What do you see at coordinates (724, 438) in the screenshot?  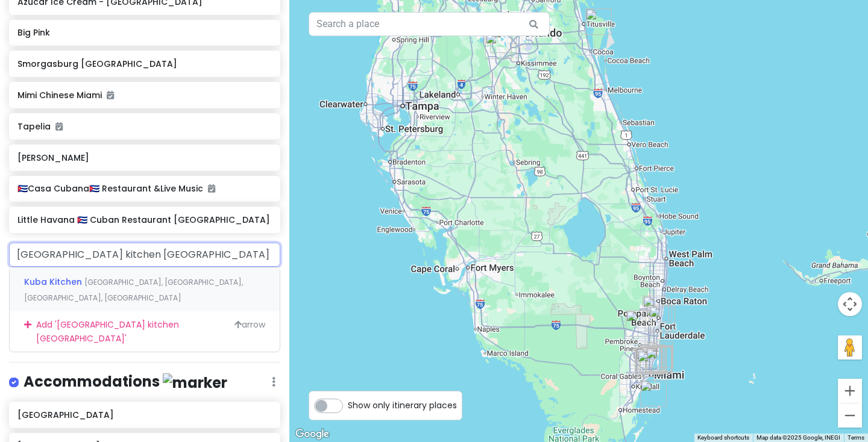 I see `button: Keyboard shortcuts` at bounding box center [724, 438].